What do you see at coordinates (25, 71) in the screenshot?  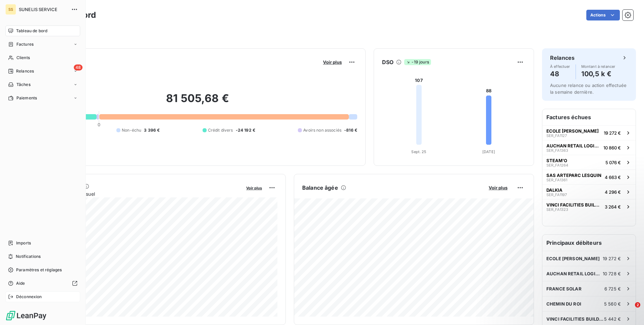 I see `span: Relances` at bounding box center [25, 71].